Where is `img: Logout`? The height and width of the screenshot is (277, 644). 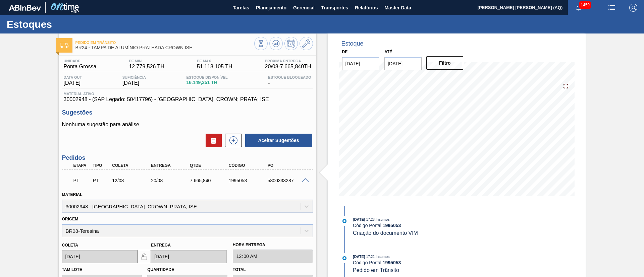
img: Logout is located at coordinates (633, 8).